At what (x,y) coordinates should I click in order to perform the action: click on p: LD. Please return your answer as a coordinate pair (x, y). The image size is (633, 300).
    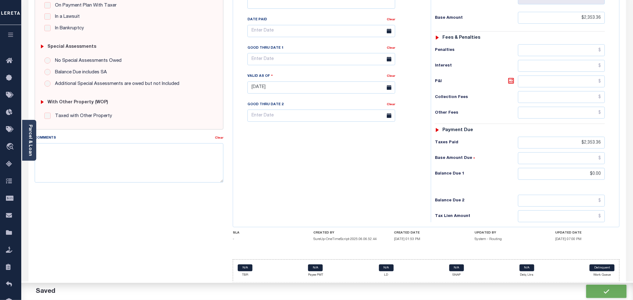
    Looking at the image, I should click on (386, 275).